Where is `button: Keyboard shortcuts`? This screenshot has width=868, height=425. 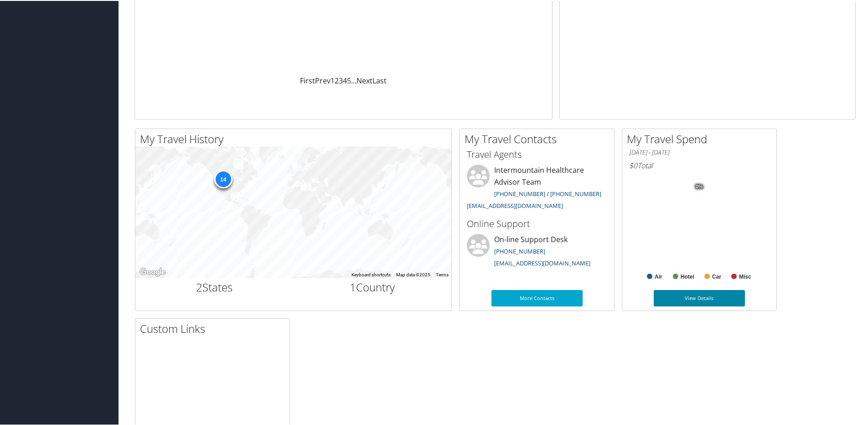 button: Keyboard shortcuts is located at coordinates (371, 274).